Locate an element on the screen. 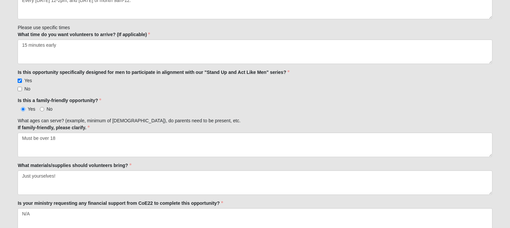 The image size is (510, 228). label: Is this opportunity specifically designed for men to participate in alignment with our "Stand Up ... is located at coordinates (153, 72).